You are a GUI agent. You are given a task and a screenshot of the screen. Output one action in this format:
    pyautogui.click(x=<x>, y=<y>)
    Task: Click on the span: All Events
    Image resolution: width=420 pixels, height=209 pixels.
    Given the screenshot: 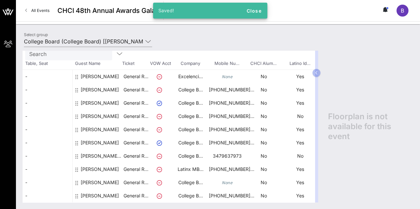 What is the action you would take?
    pyautogui.click(x=40, y=10)
    